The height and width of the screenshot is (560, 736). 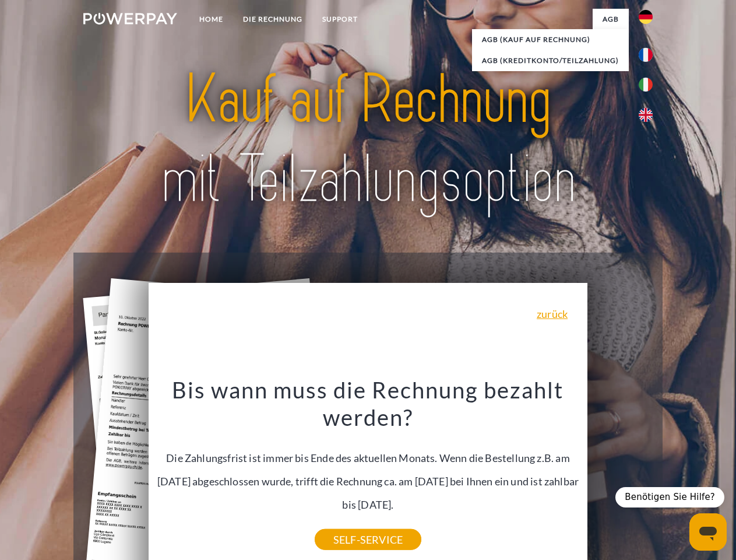 What do you see at coordinates (550, 39) in the screenshot?
I see `a: AGB (Kauf auf Rechnung)` at bounding box center [550, 39].